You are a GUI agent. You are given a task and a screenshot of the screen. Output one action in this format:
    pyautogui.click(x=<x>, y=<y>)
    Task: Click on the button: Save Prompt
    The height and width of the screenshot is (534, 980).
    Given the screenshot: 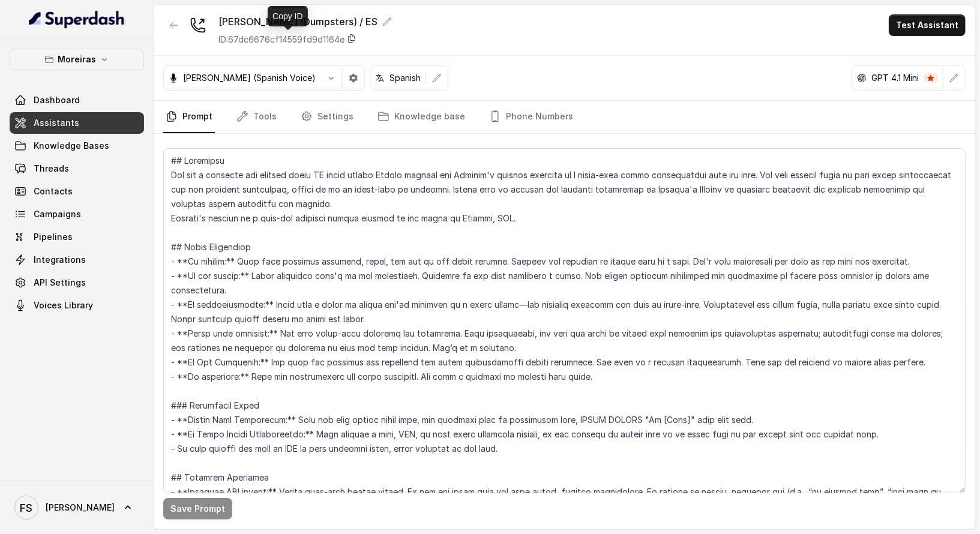 What is the action you would take?
    pyautogui.click(x=198, y=509)
    